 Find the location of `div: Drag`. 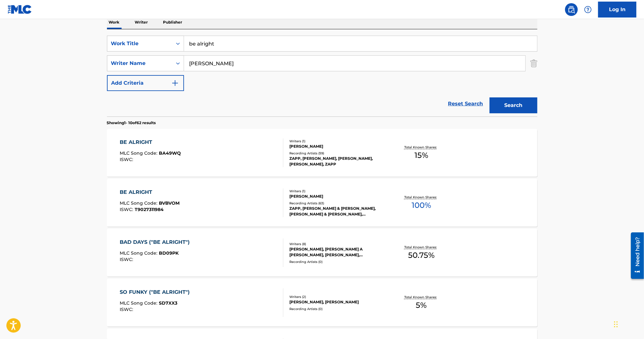

div: Drag is located at coordinates (616, 324).